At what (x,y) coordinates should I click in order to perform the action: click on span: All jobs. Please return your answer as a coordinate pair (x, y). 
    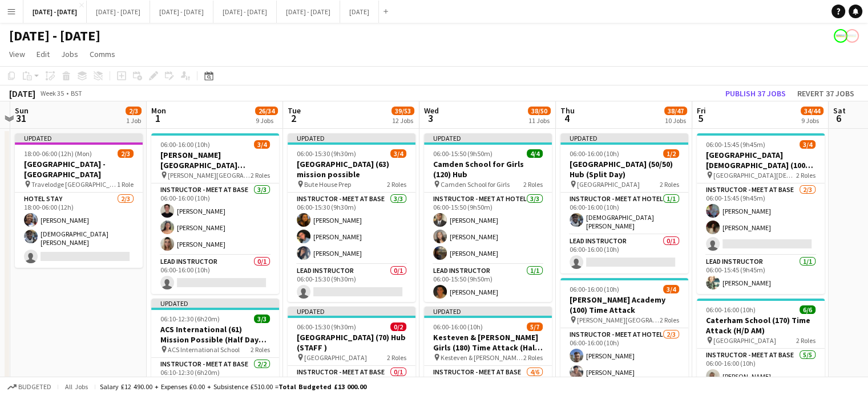
    Looking at the image, I should click on (76, 386).